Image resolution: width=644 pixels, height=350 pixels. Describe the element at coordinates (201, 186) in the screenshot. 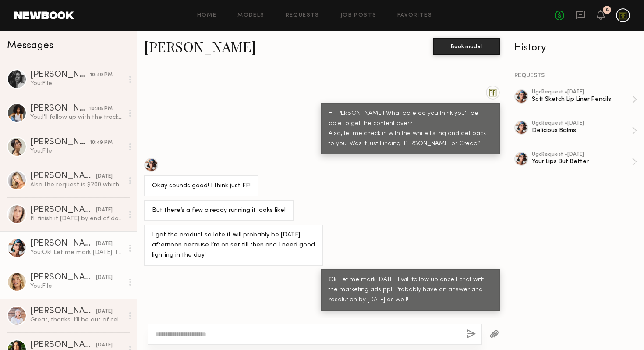

I see `div: Okay sounds good! I think just FF!` at that location.